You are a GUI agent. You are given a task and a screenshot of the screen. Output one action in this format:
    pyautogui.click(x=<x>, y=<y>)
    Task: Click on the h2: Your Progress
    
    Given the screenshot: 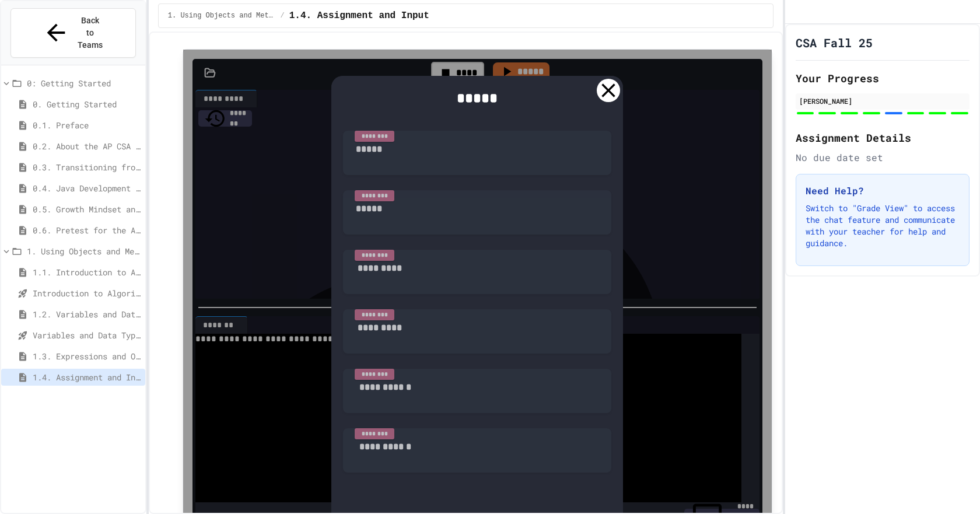 What is the action you would take?
    pyautogui.click(x=883, y=78)
    